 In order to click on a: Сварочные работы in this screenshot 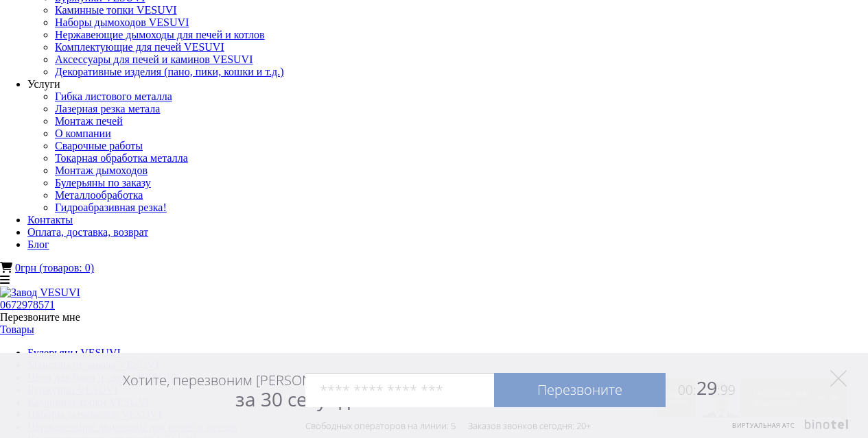, I will do `click(99, 145)`.